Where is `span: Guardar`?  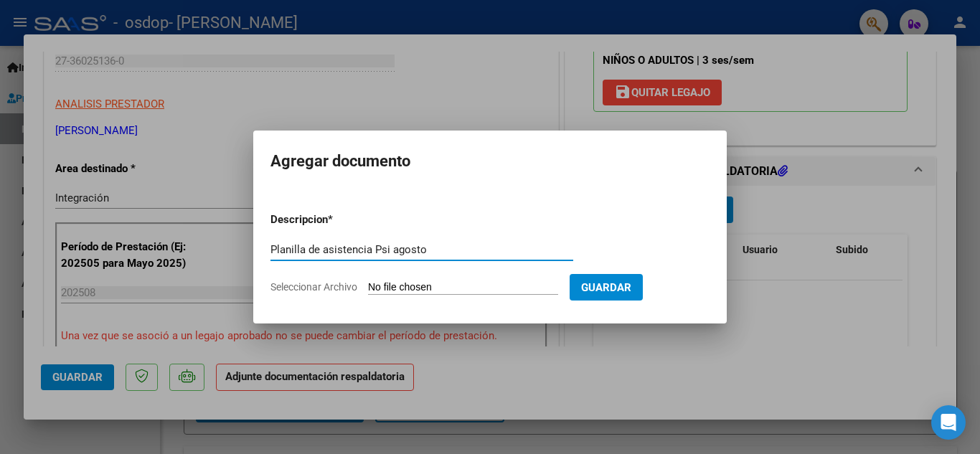 span: Guardar is located at coordinates (607, 287).